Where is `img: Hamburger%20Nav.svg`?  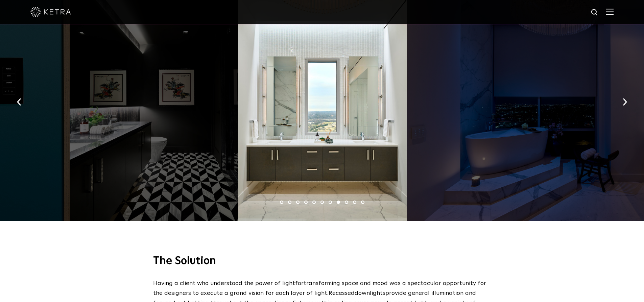
img: Hamburger%20Nav.svg is located at coordinates (610, 12).